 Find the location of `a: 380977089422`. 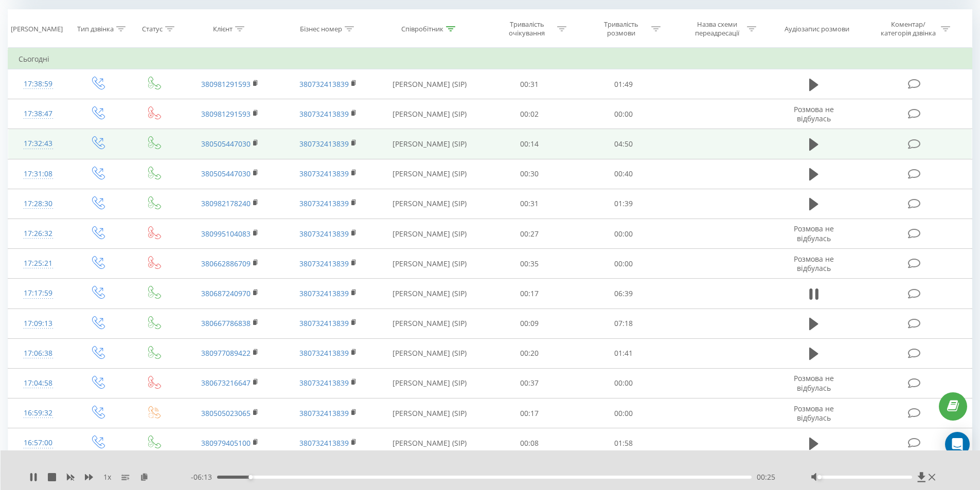

a: 380977089422 is located at coordinates (226, 352).